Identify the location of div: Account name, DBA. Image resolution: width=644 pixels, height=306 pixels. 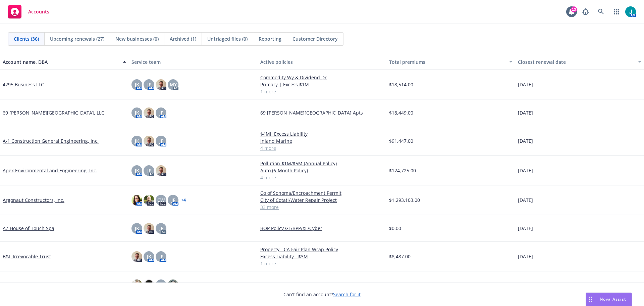
(61, 62).